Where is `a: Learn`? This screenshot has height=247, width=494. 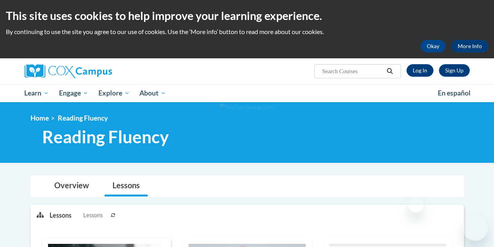
a: Learn is located at coordinates (37, 93).